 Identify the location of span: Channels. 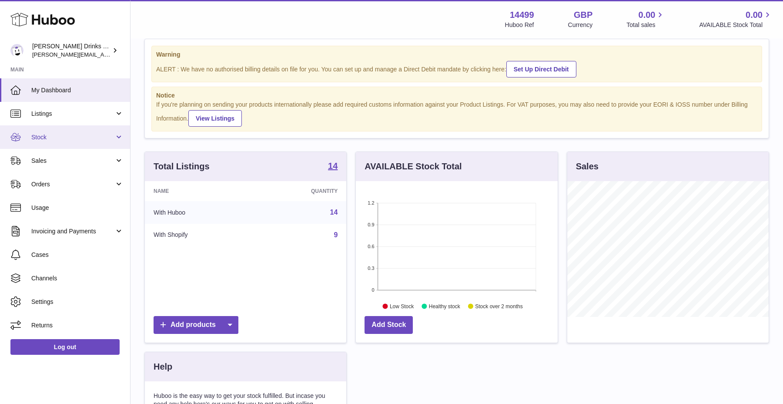
(77, 278).